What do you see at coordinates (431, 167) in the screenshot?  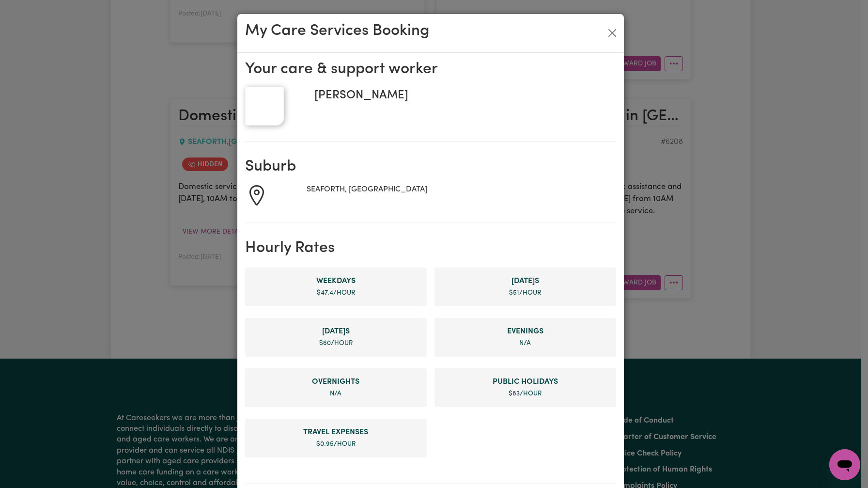 I see `h2: Suburb` at bounding box center [431, 167].